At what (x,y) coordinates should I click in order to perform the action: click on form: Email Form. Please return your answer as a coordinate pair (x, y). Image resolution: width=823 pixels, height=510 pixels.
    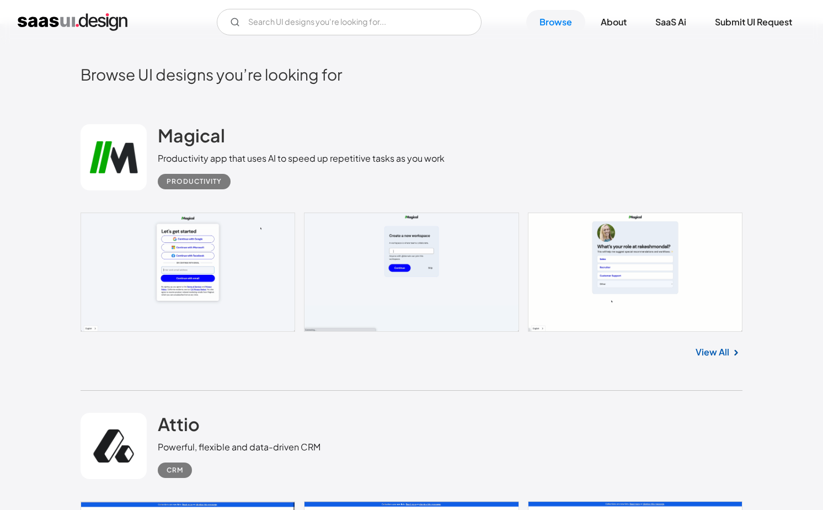
    Looking at the image, I should click on (349, 22).